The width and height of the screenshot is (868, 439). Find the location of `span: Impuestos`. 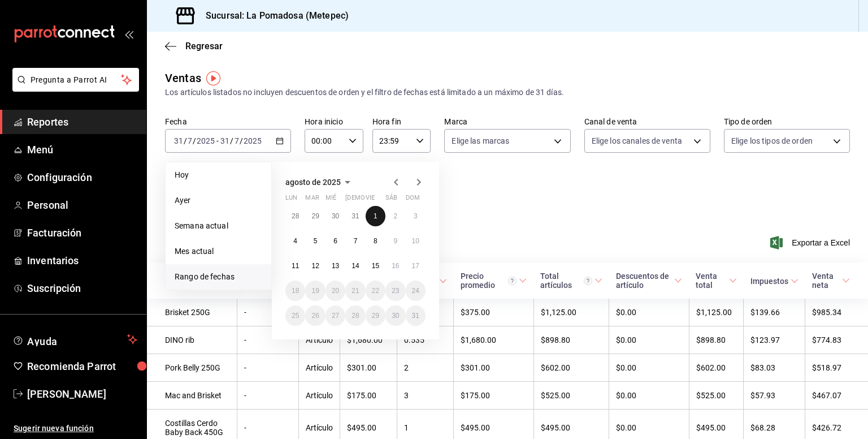

span: Impuestos is located at coordinates (774, 281).